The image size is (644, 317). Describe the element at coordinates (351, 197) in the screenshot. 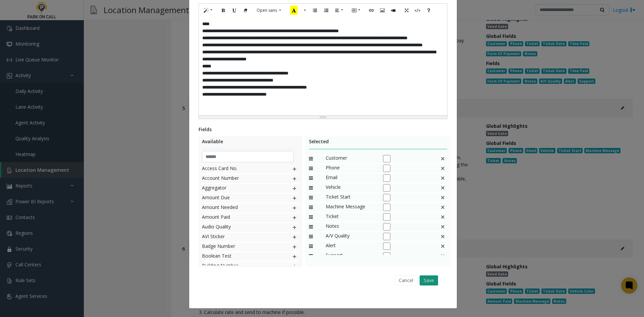

I see `span: Ticket Start` at that location.